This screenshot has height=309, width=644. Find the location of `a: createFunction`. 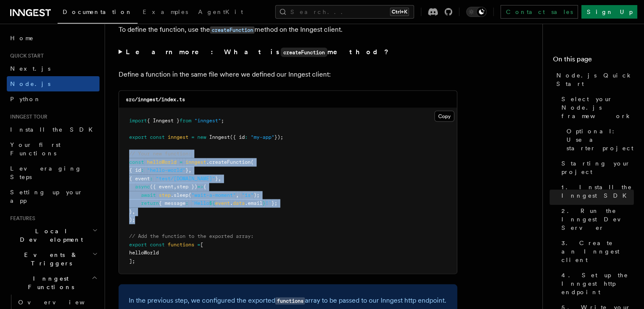

a: createFunction is located at coordinates (232, 29).